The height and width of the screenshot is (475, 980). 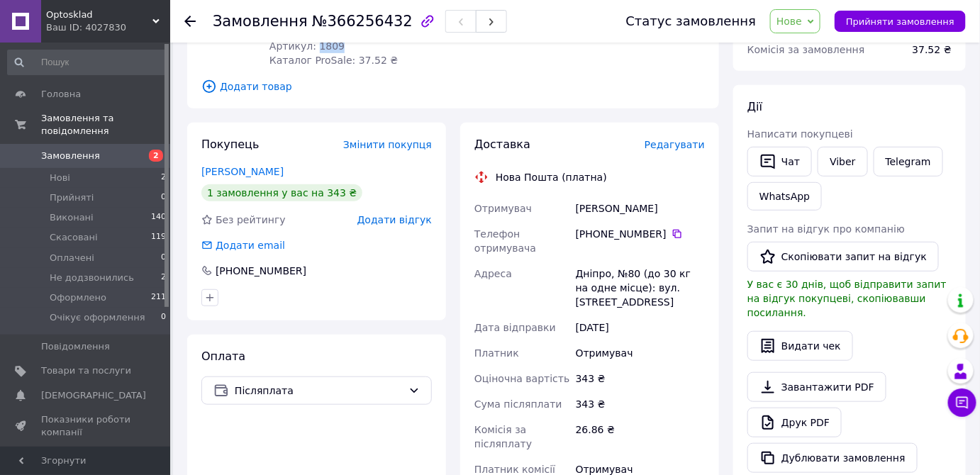 What do you see at coordinates (522, 378) in the screenshot?
I see `span: Оціночна вартість` at bounding box center [522, 378].